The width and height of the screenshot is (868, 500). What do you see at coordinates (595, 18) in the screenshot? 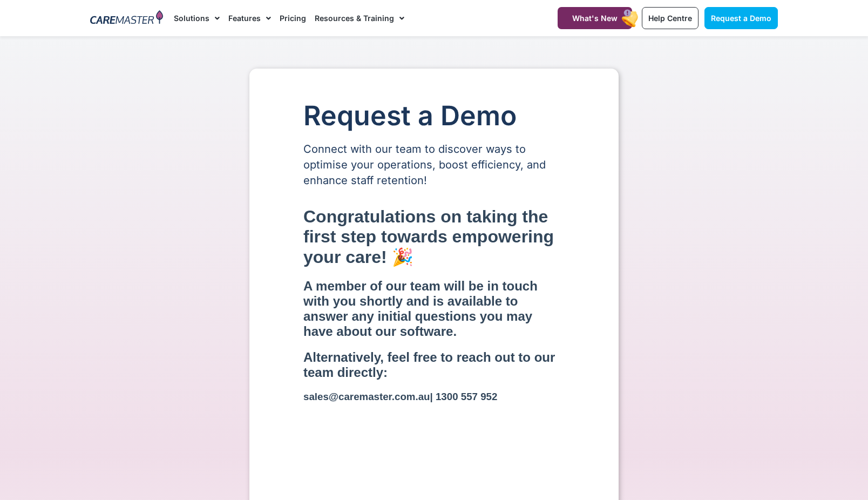
I see `a: What's New` at bounding box center [595, 18].